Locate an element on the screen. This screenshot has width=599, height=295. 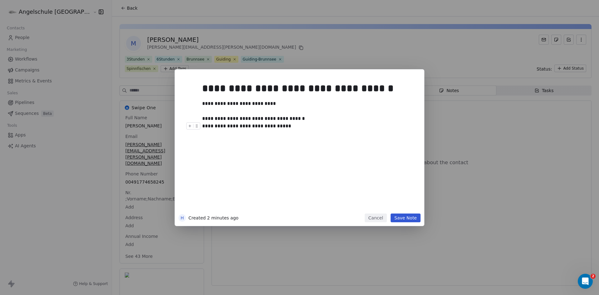
span: Created 2 minutes ago is located at coordinates (213, 218).